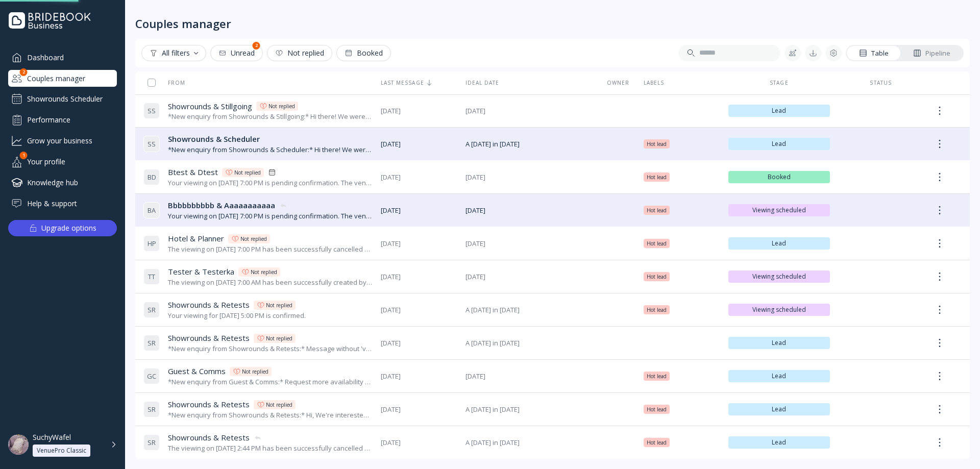 This screenshot has width=980, height=469. I want to click on button: Booked, so click(363, 53).